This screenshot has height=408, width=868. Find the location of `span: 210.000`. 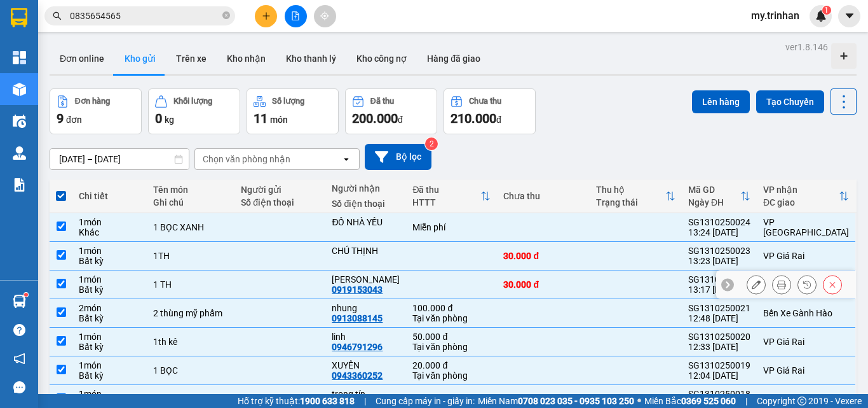

span: 210.000 is located at coordinates (473, 119).